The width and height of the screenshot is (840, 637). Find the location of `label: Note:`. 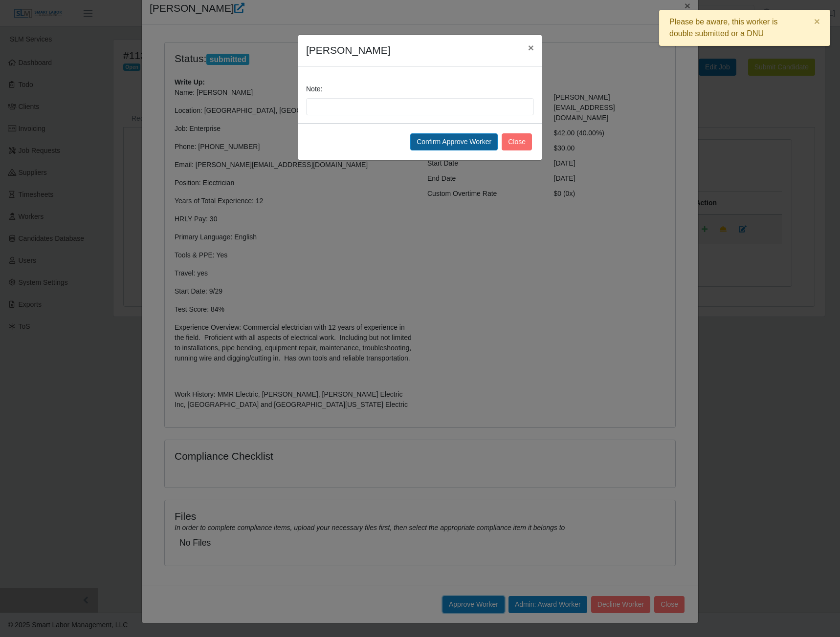

label: Note: is located at coordinates (314, 89).